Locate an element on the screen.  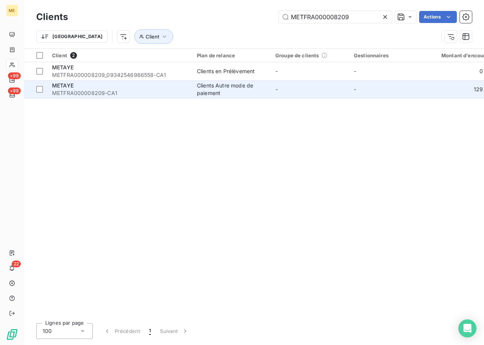
div: Gestionnaires is located at coordinates (389, 55).